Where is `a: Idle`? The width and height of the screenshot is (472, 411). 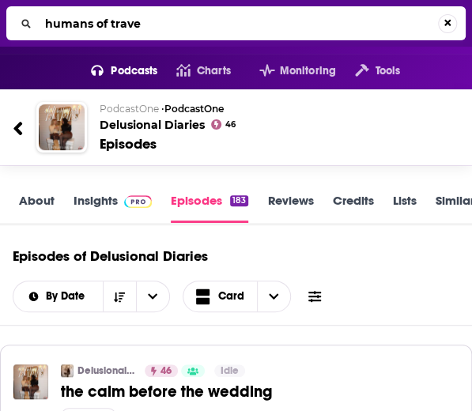 a: Idle is located at coordinates (229, 371).